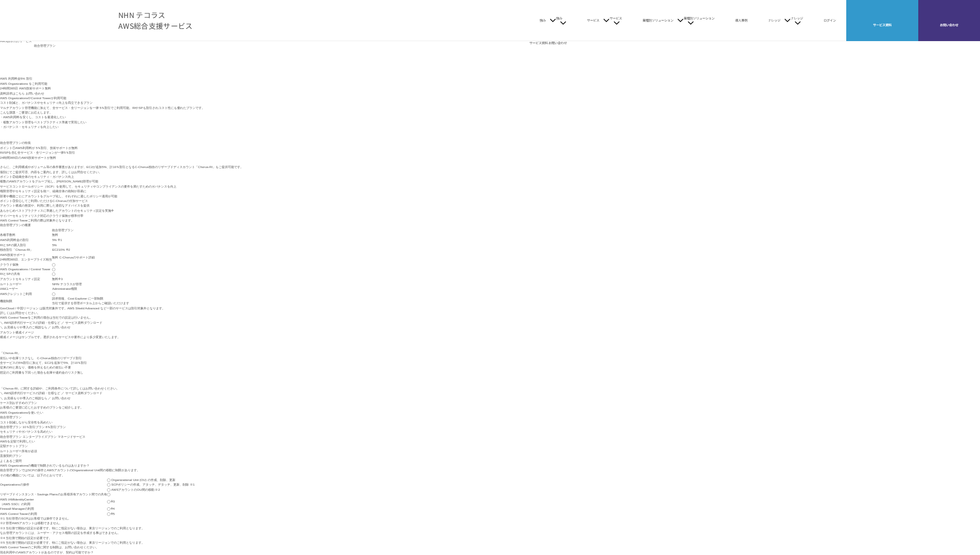  Describe the element at coordinates (55, 257) in the screenshot. I see `span: 無料` at that location.